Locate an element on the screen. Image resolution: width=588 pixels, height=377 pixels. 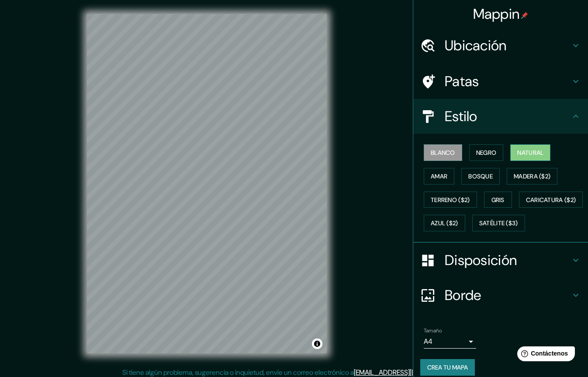
button: Madera ($2) is located at coordinates (532, 176).